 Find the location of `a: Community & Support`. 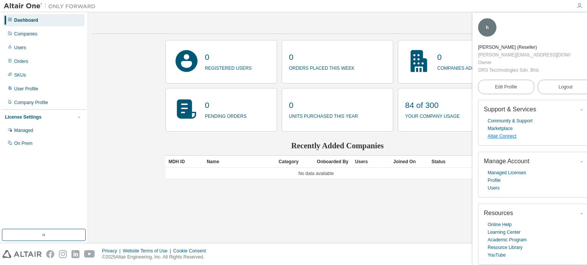

a: Community & Support is located at coordinates (510, 121).